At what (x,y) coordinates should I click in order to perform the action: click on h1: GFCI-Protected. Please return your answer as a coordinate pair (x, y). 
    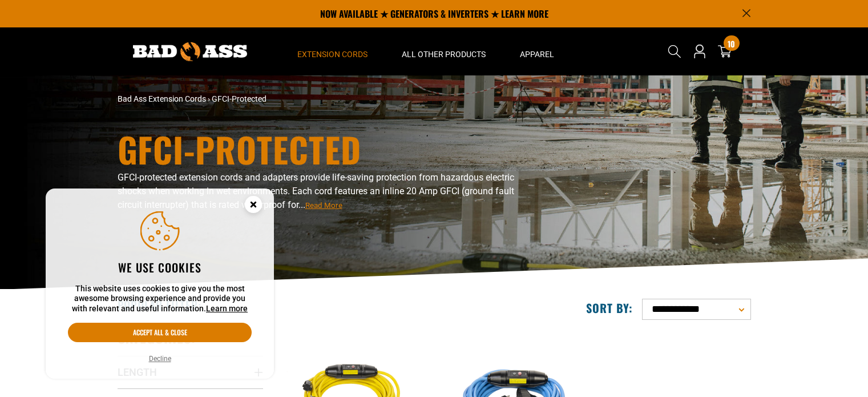
    Looking at the image, I should click on (326, 149).